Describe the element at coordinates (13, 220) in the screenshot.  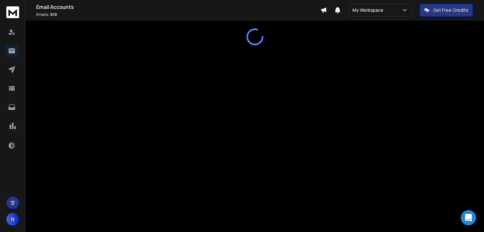
I see `button: N` at that location.